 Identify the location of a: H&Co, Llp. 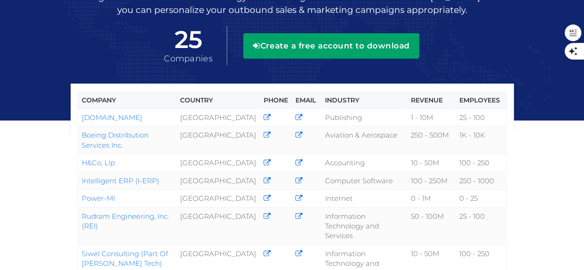
(98, 163).